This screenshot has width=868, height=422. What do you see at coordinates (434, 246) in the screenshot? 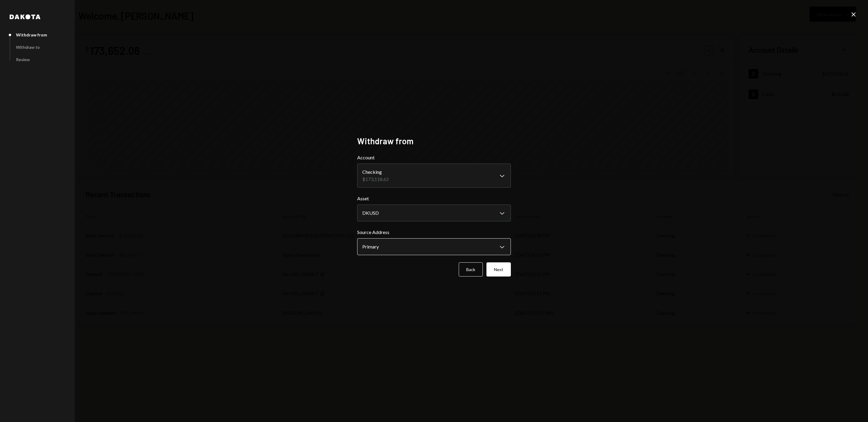
I see `button: Source Address` at bounding box center [434, 246].